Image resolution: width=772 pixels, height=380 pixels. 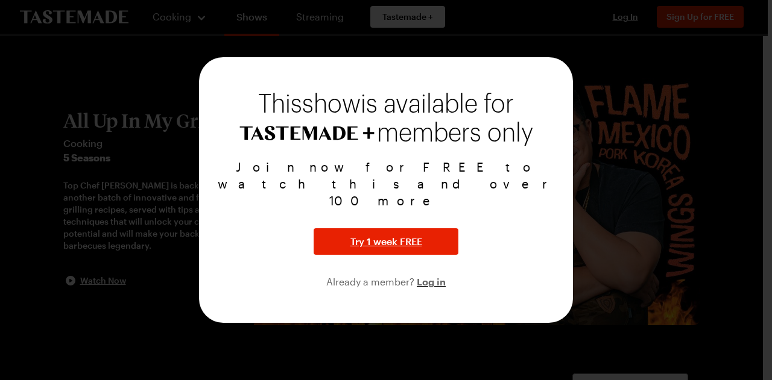 I want to click on img: Tastemade+, so click(x=307, y=133).